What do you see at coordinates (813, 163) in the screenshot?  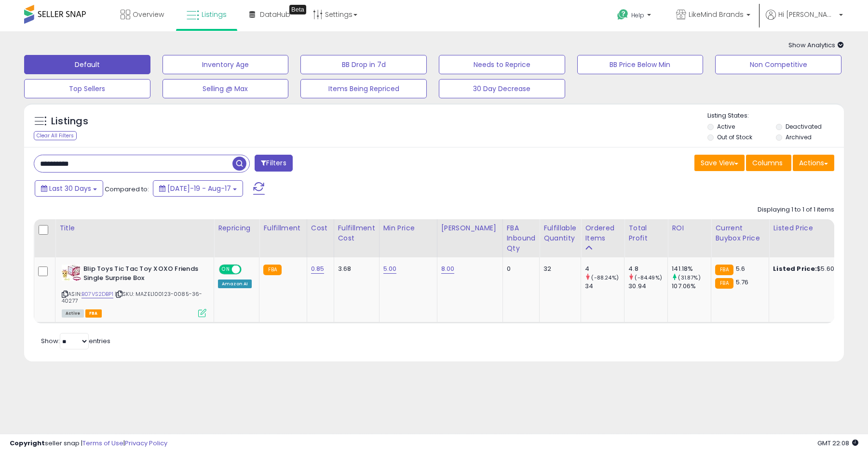 I see `button: Actions` at bounding box center [813, 163].